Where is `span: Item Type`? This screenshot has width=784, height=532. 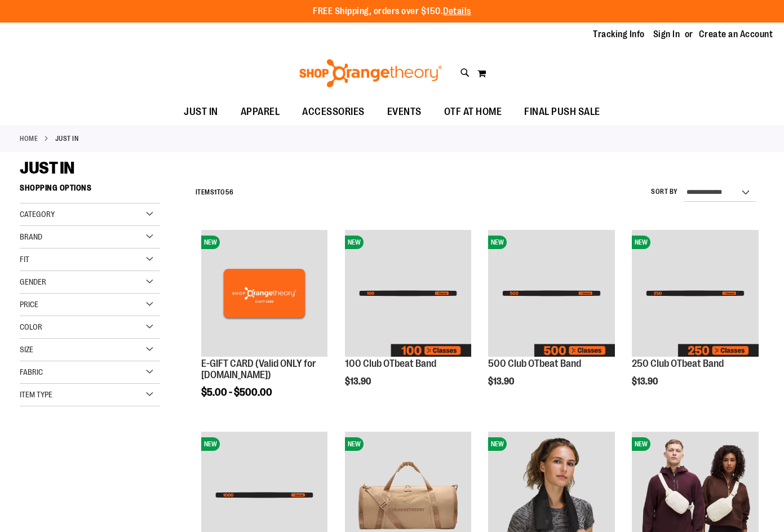 span: Item Type is located at coordinates (36, 394).